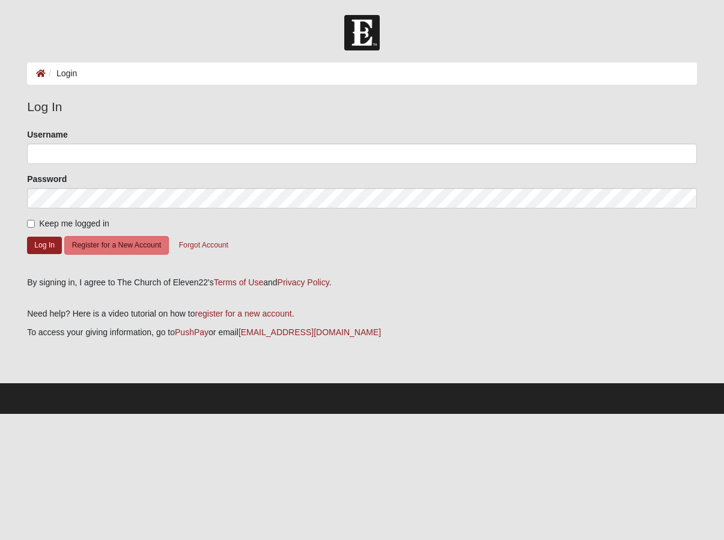 The height and width of the screenshot is (540, 724). Describe the element at coordinates (362, 332) in the screenshot. I see `p: To access your giving information, go to or email` at that location.